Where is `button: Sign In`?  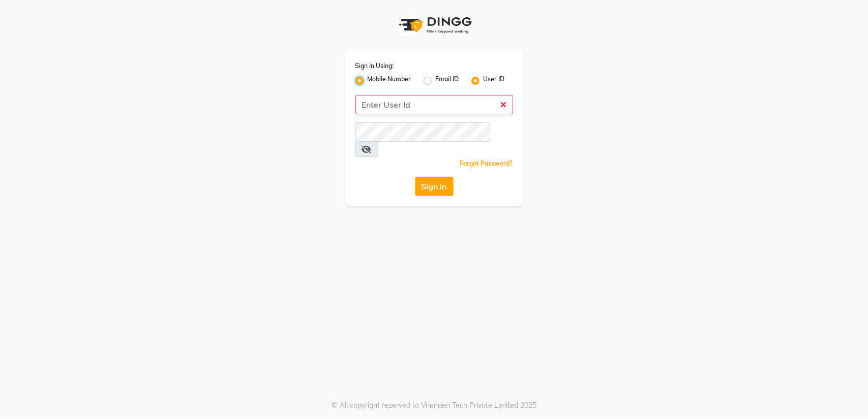 button: Sign In is located at coordinates (434, 186).